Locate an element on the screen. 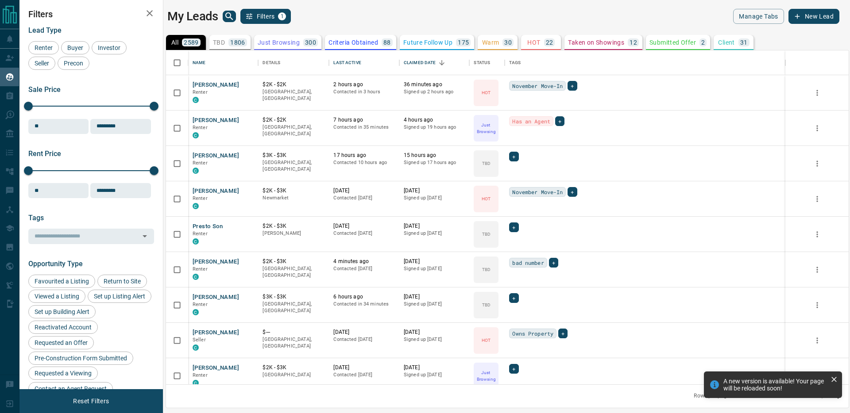 The width and height of the screenshot is (850, 413). div: Renter is located at coordinates (43, 48).